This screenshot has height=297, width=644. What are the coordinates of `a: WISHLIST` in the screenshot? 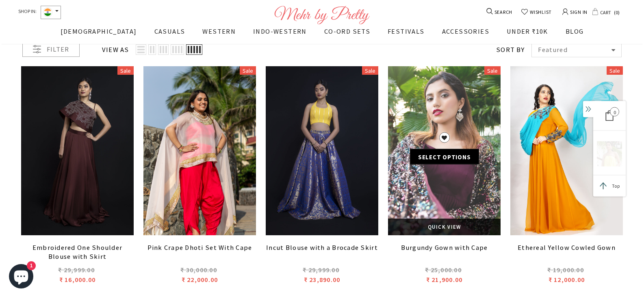 It's located at (536, 12).